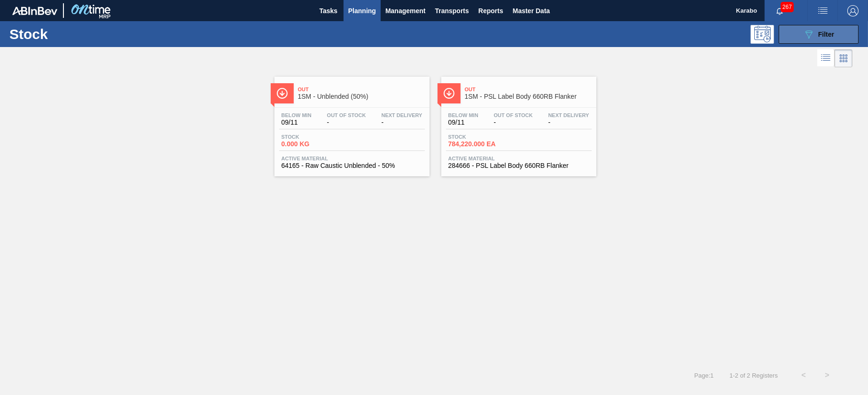 The width and height of the screenshot is (868, 395). Describe the element at coordinates (328, 11) in the screenshot. I see `span: Tasks` at that location.